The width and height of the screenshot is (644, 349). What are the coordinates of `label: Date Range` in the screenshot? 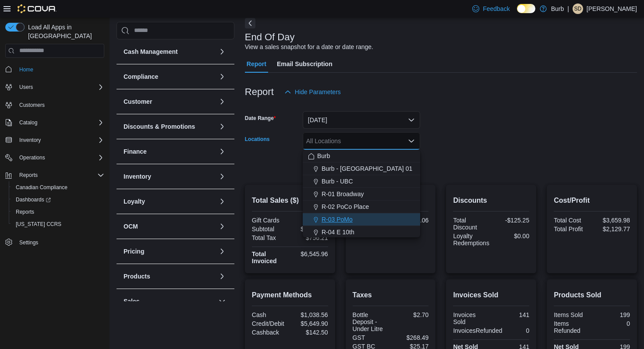 It's located at (260, 118).